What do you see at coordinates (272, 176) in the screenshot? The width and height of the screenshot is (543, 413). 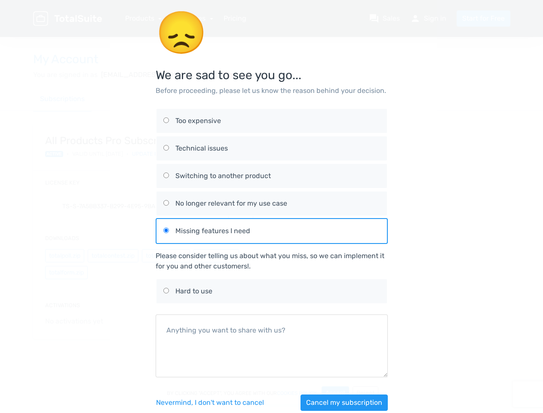 I see `label: Switching to another product` at bounding box center [272, 176].